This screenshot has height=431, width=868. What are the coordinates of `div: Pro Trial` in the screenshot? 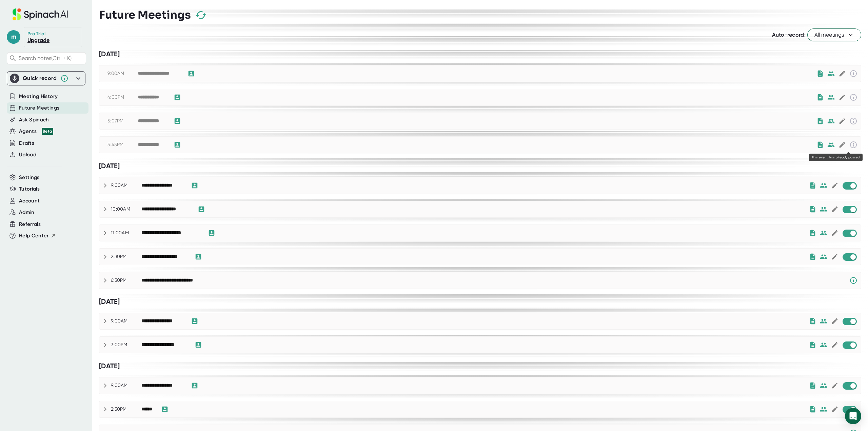 It's located at (37, 34).